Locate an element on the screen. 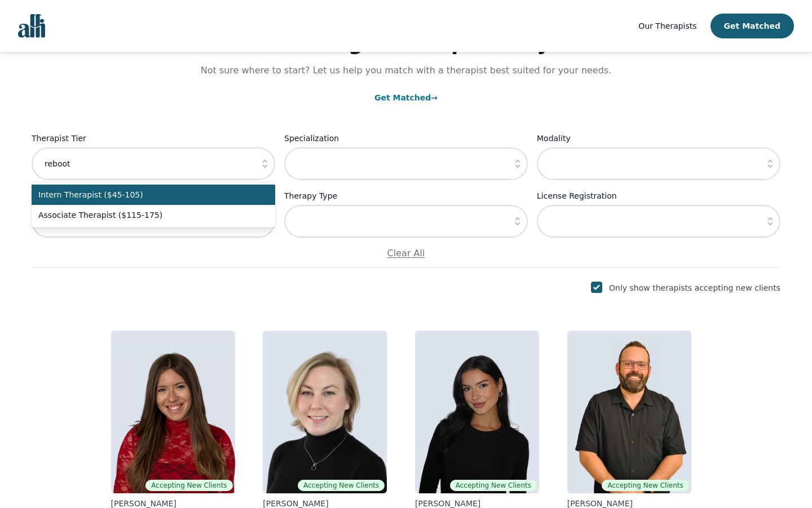 Image resolution: width=812 pixels, height=508 pixels. span: Associate Therapist ($115-175) is located at coordinates (147, 215).